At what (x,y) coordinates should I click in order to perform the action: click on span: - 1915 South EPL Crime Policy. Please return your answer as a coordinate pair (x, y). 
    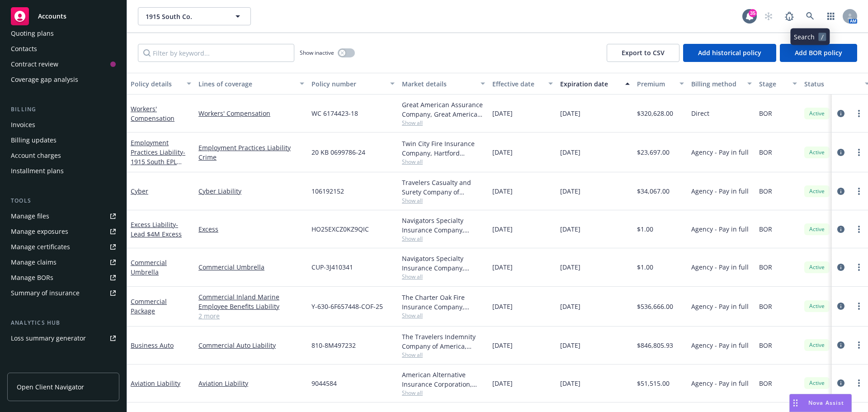
    Looking at the image, I should click on (158, 162).